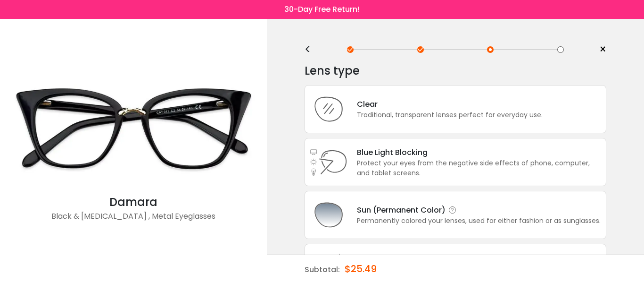 The image size is (644, 283). Describe the element at coordinates (450, 104) in the screenshot. I see `div: Clear` at that location.